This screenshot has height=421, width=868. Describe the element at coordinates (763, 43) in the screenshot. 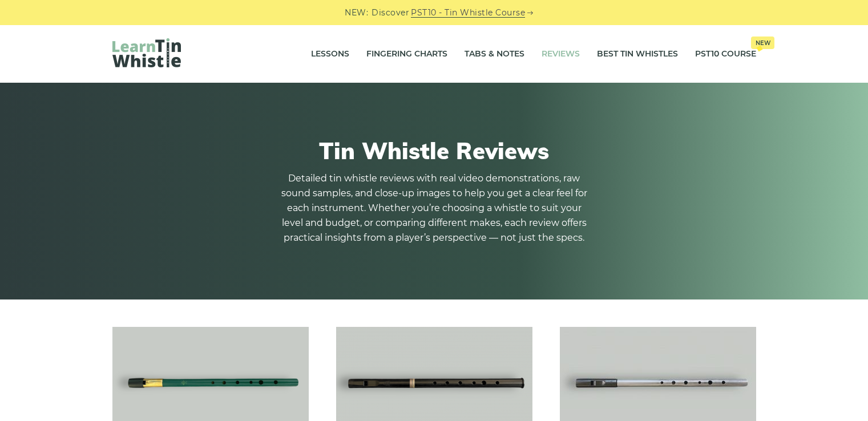

I see `span: New` at that location.